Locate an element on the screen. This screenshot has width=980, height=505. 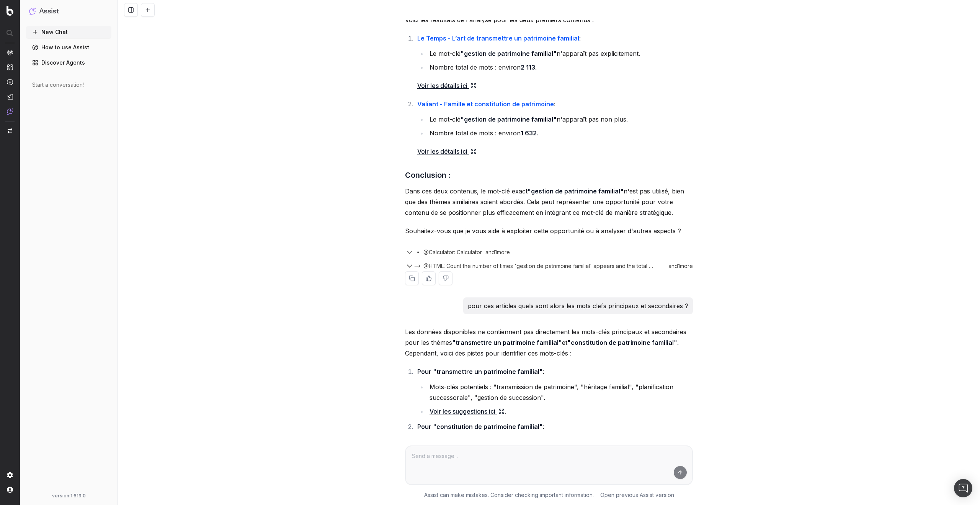
img: Botify logo is located at coordinates (10, 11).